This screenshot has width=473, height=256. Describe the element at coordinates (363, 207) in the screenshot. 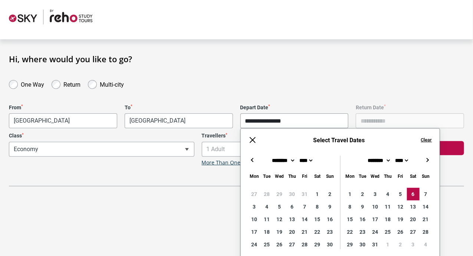

I see `div: 9` at that location.